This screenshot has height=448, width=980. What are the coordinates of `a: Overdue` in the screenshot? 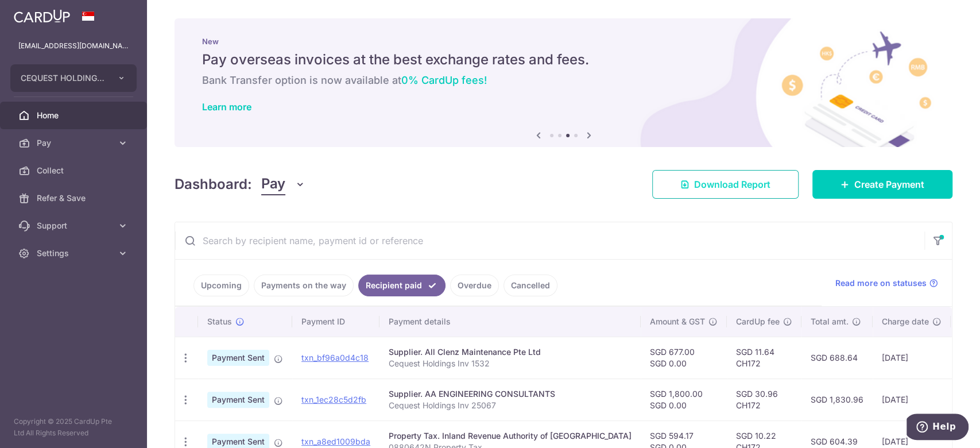 It's located at (475, 285).